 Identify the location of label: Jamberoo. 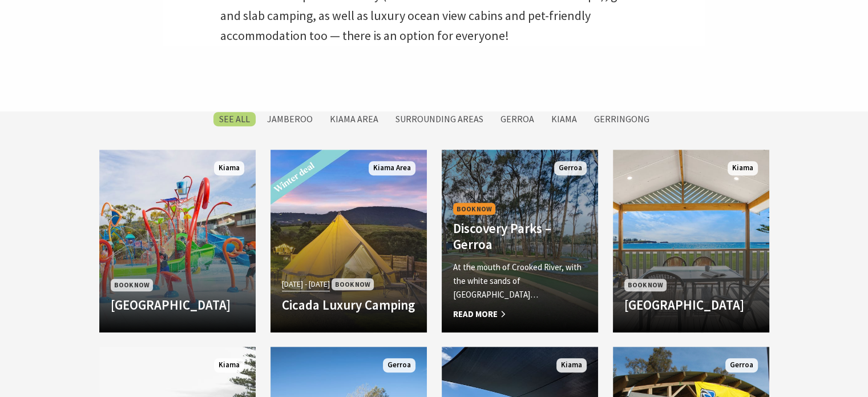
(290, 119).